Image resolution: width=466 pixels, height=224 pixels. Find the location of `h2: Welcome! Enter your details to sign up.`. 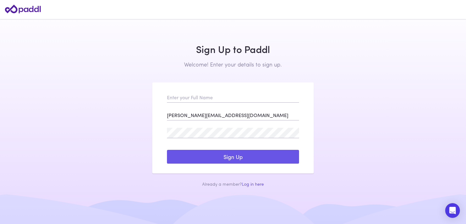

h2: Welcome! Enter your details to sign up. is located at coordinates (233, 64).